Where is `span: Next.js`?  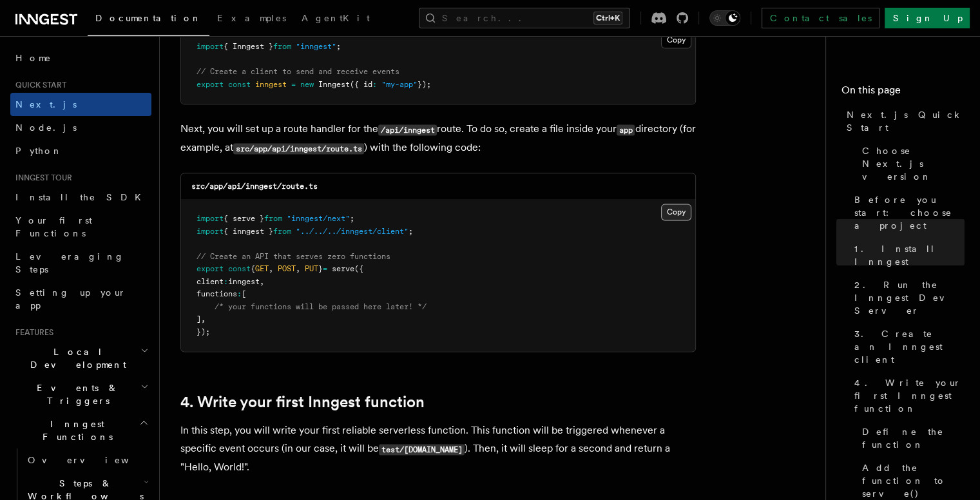
span: Next.js is located at coordinates (46, 105).